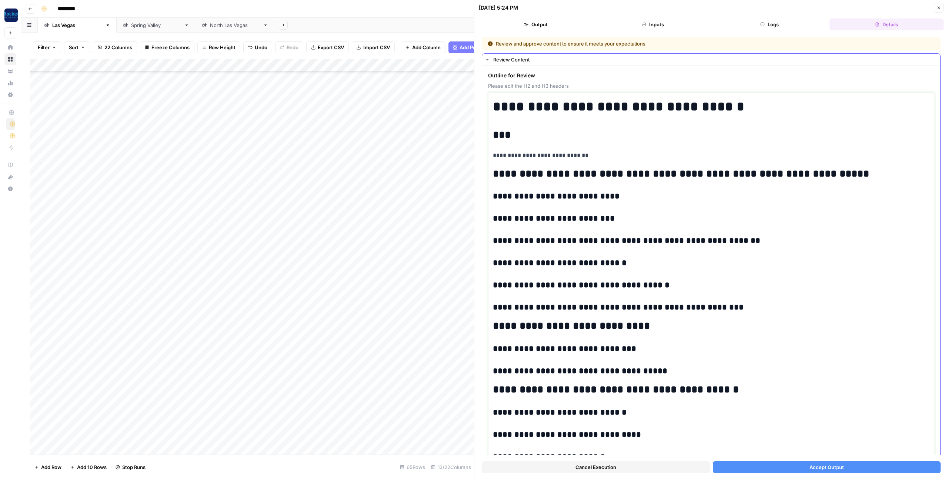 The image size is (948, 479). Describe the element at coordinates (167, 47) in the screenshot. I see `button: Freeze Columns` at that location.